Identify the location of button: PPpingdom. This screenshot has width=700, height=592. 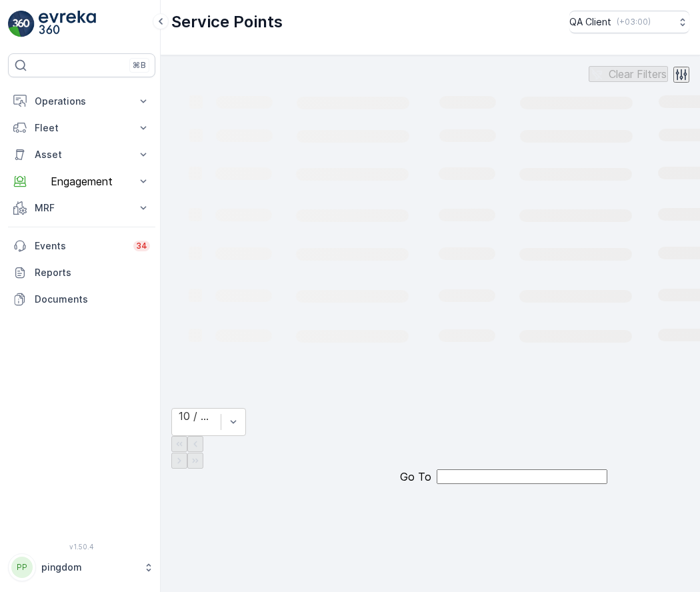
(81, 568).